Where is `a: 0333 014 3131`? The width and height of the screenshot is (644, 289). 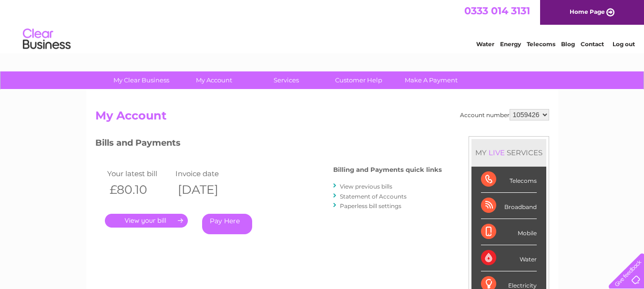
a: 0333 014 3131 is located at coordinates (497, 11).